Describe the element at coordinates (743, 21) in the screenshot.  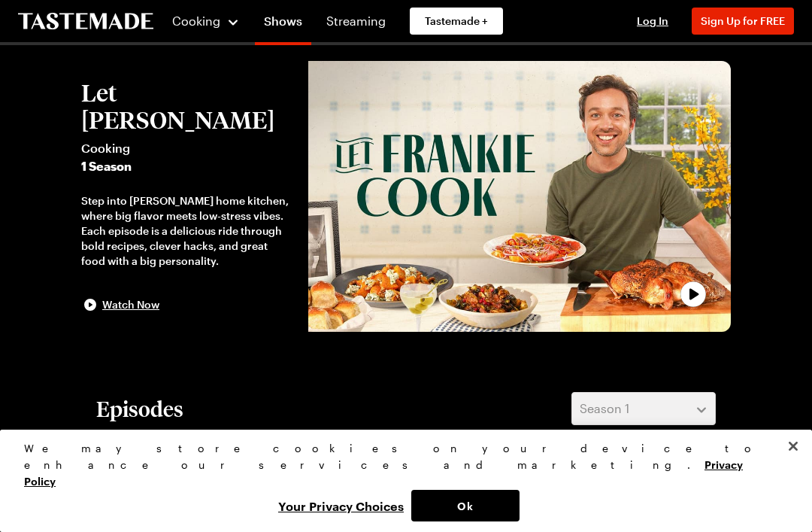
I see `button: Sign Up for FREE` at that location.